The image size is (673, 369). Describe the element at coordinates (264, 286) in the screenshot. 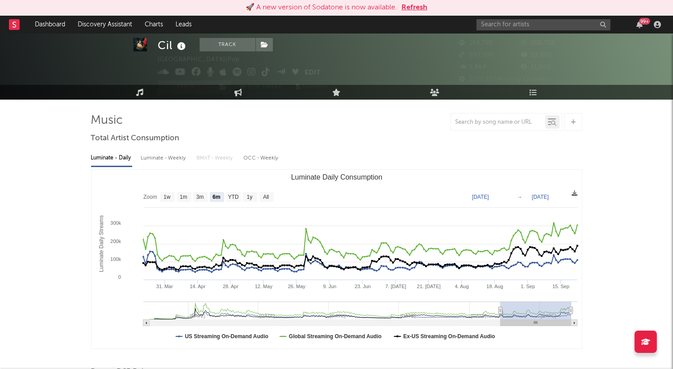

I see `text: 12. May` at that location.